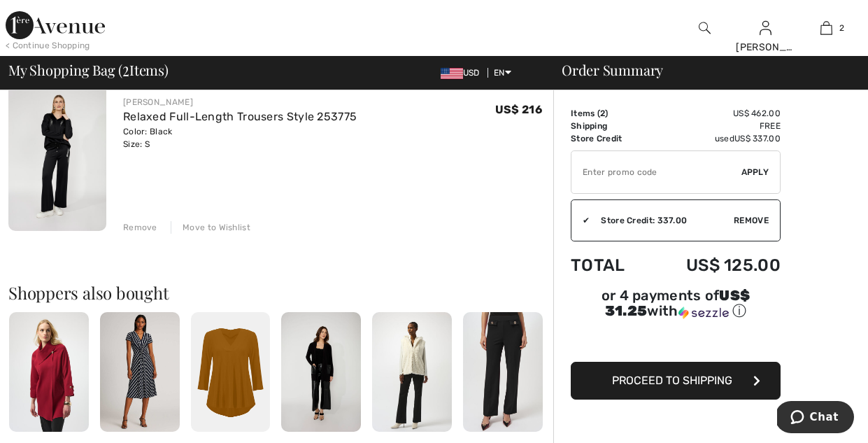  I want to click on td: Items ( ), so click(608, 113).